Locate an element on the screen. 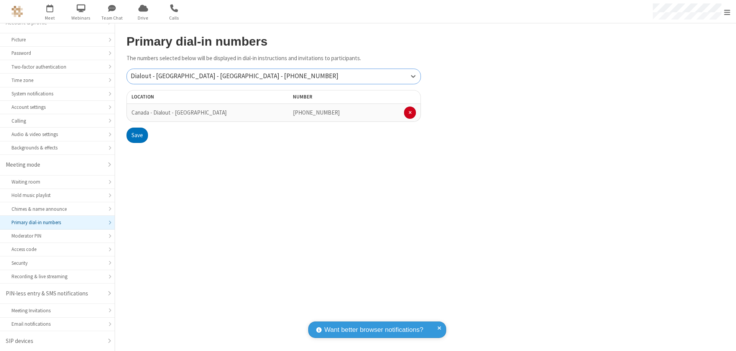 The image size is (736, 351). div: Password is located at coordinates (57, 53).